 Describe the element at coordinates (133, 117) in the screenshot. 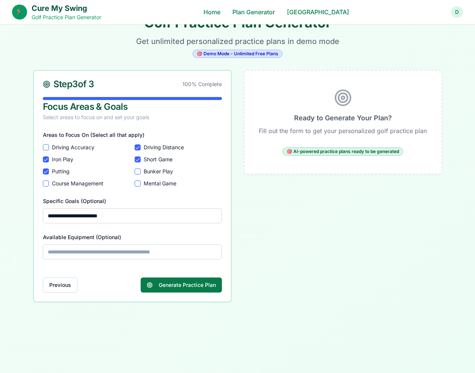

I see `div: Select areas to focus on and set your goals` at that location.